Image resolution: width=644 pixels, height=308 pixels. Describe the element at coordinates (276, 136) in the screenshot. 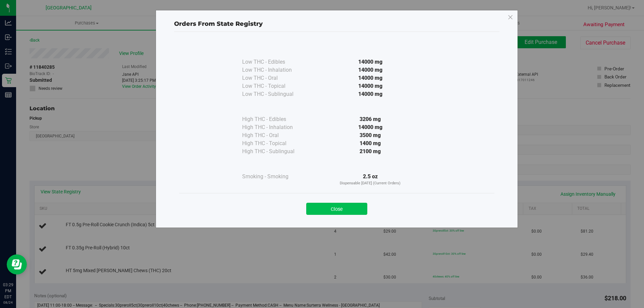

I see `div: High THC - Oral` at that location.